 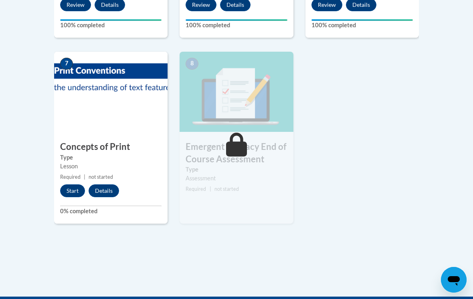 I want to click on h3: Emergent Literacy End of Course Assessment, so click(x=236, y=153).